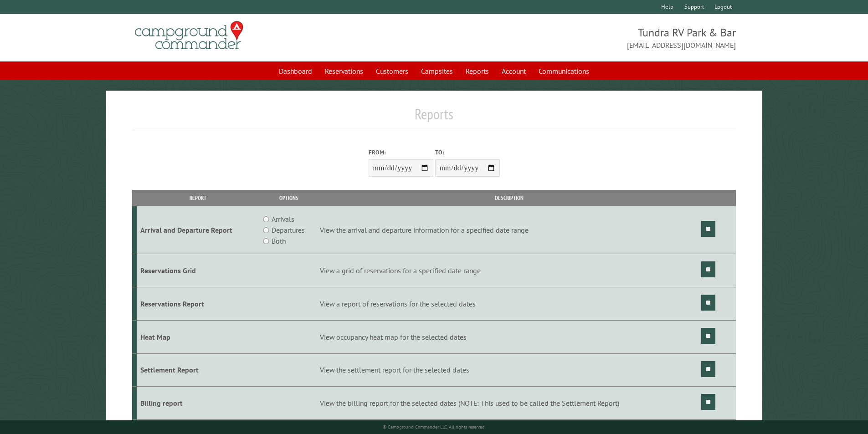  Describe the element at coordinates (189, 36) in the screenshot. I see `img: Campground Commander` at that location.